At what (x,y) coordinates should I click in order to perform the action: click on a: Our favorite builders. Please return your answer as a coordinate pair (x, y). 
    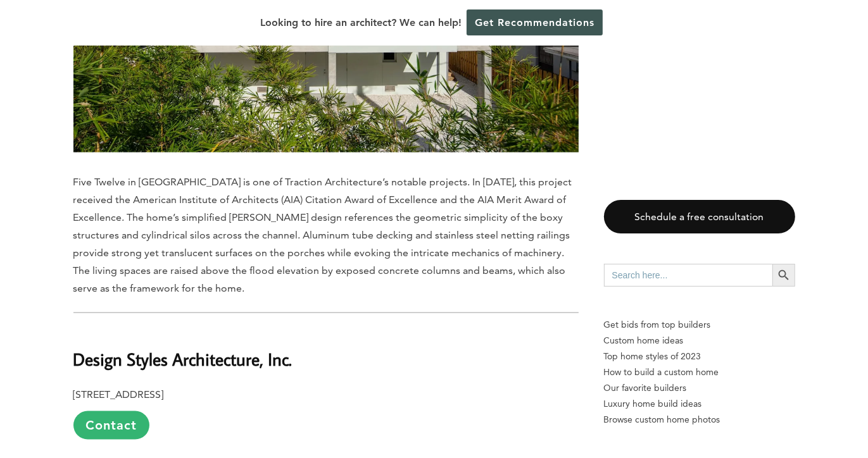
    Looking at the image, I should click on (700, 388).